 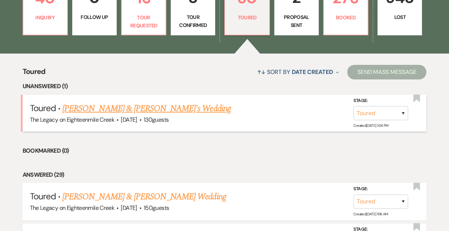 What do you see at coordinates (193, 21) in the screenshot?
I see `p: Tour Confirmed` at bounding box center [193, 21].